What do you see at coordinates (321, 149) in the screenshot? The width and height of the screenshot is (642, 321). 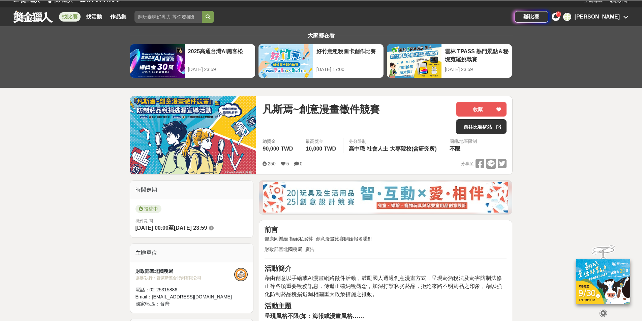 I see `span: 10,000 TWD` at bounding box center [321, 149].